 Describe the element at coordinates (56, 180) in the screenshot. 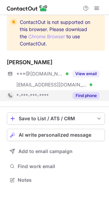

I see `button: Notes` at that location.